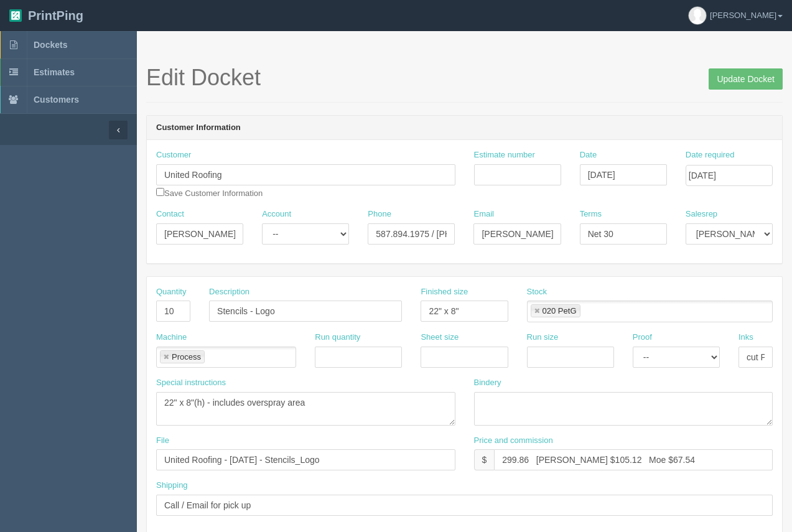  Describe the element at coordinates (50, 45) in the screenshot. I see `span: Dockets` at that location.